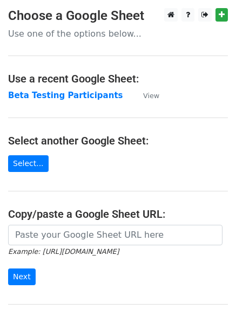 The height and width of the screenshot is (324, 236). Describe the element at coordinates (209, 298) in the screenshot. I see `div: Chat Widget` at that location.